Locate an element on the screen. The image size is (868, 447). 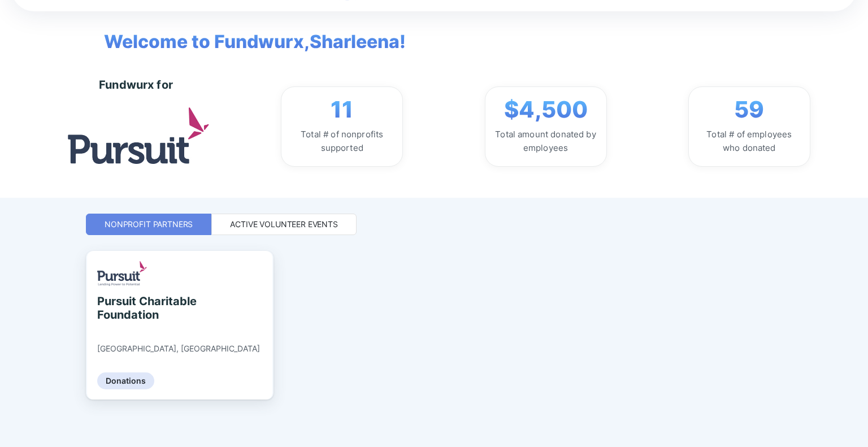
div: Total # of nonprofits supported is located at coordinates (342, 141).